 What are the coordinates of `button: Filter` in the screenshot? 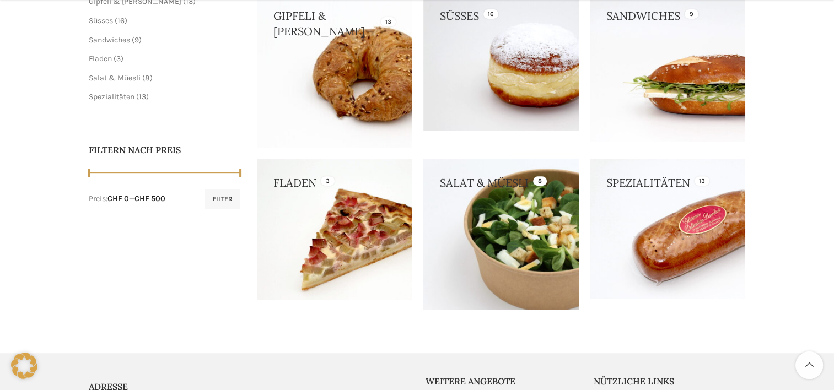 It's located at (223, 199).